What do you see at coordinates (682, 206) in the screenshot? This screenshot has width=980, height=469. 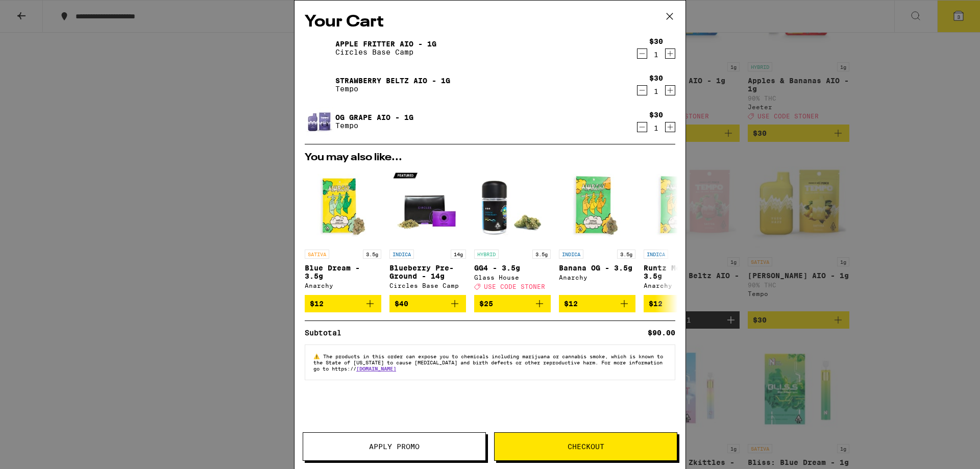 I see `img: Anarchy - Runtz Mode - 3.5g` at bounding box center [682, 206].